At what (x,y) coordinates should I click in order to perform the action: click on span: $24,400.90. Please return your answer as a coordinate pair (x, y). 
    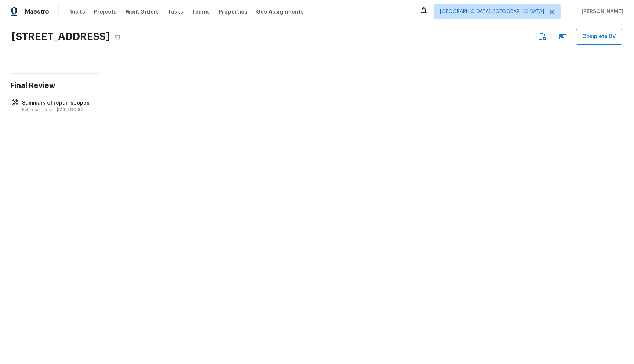
    Looking at the image, I should click on (70, 109).